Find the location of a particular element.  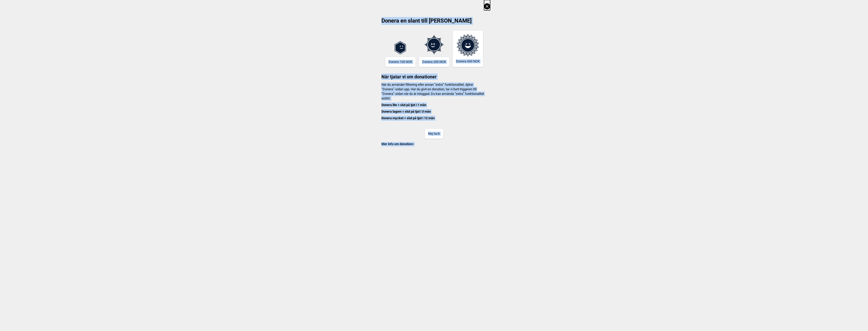

button: Donera 100 NOK is located at coordinates (400, 62).